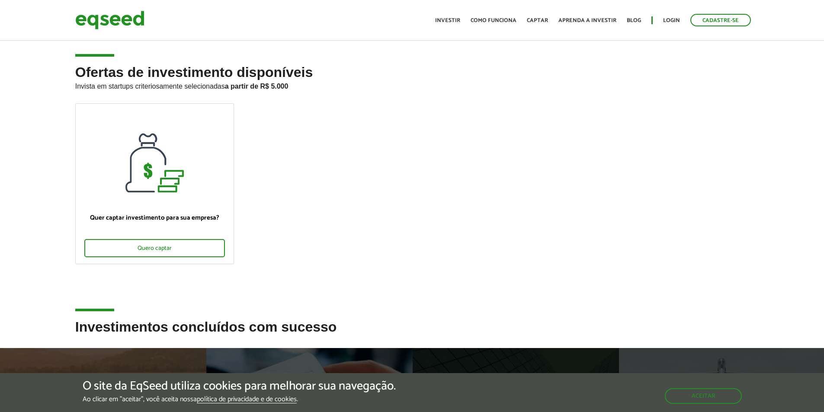  I want to click on h2: Ofertas de investimento disponíveis, so click(412, 84).